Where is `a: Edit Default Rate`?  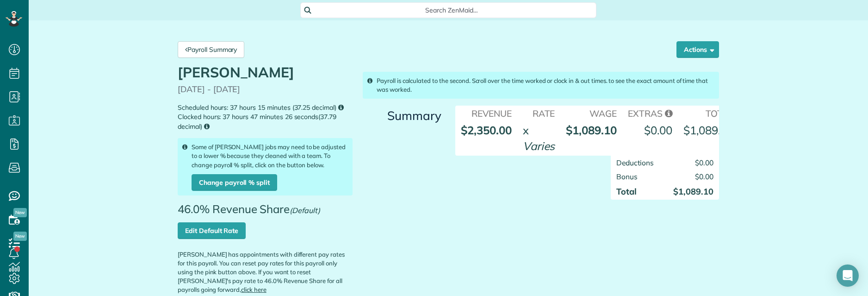
a: Edit Default Rate is located at coordinates (211, 231).